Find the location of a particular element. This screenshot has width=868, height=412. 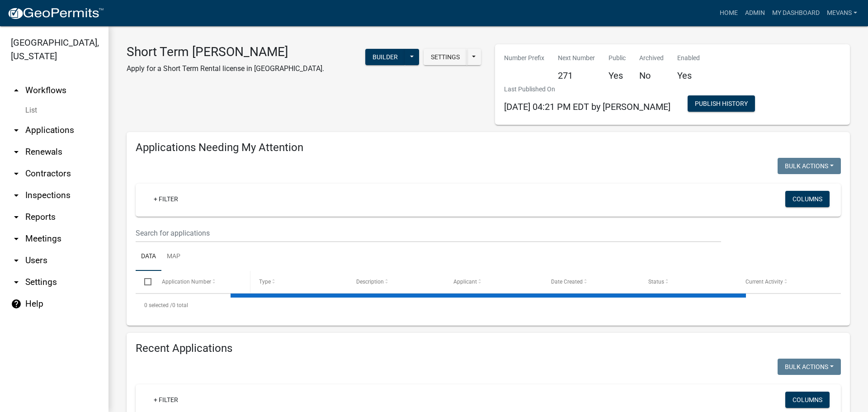

p: Enabled is located at coordinates (689, 58).